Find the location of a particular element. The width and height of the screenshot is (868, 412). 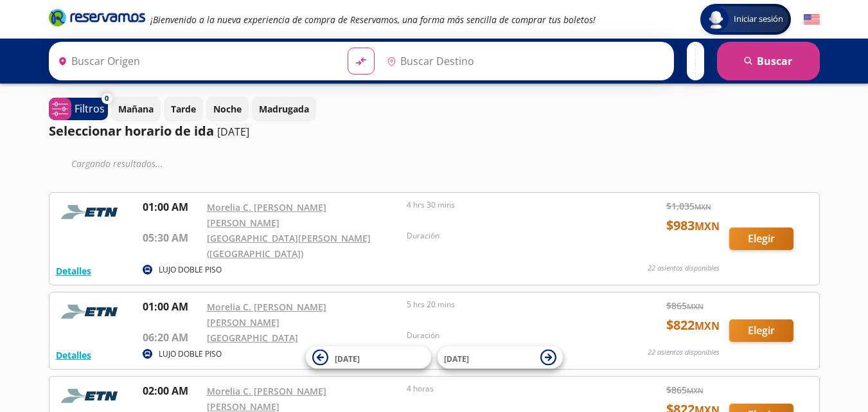

button: Buscar is located at coordinates (769, 61).